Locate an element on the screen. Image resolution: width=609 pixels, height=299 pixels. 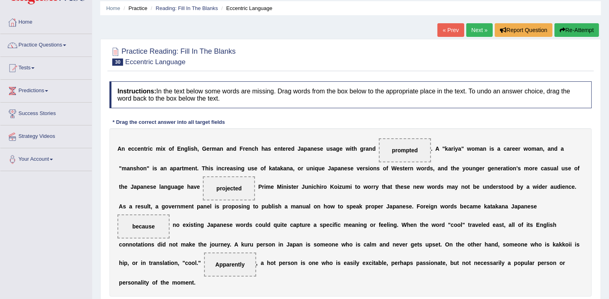
b: J is located at coordinates (132, 187).